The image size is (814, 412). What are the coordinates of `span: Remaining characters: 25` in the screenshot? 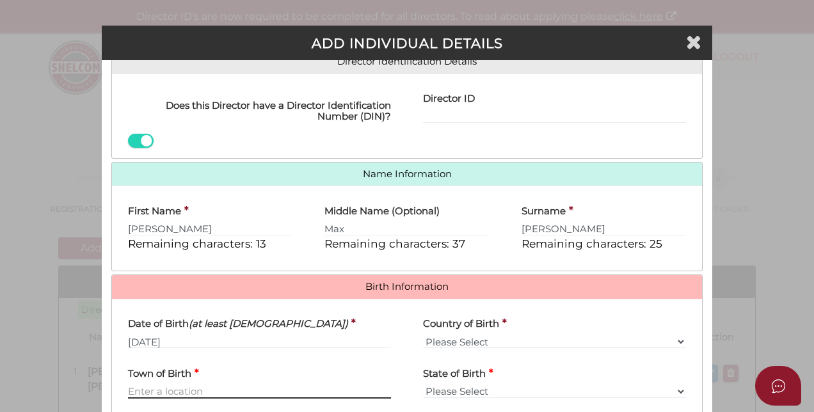 It's located at (592, 243).